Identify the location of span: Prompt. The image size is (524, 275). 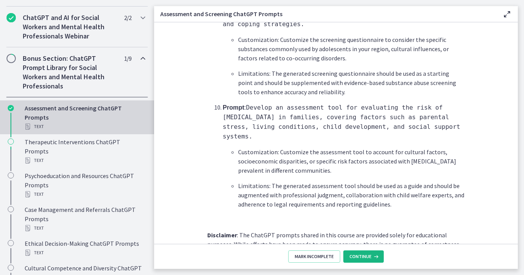
(233, 107).